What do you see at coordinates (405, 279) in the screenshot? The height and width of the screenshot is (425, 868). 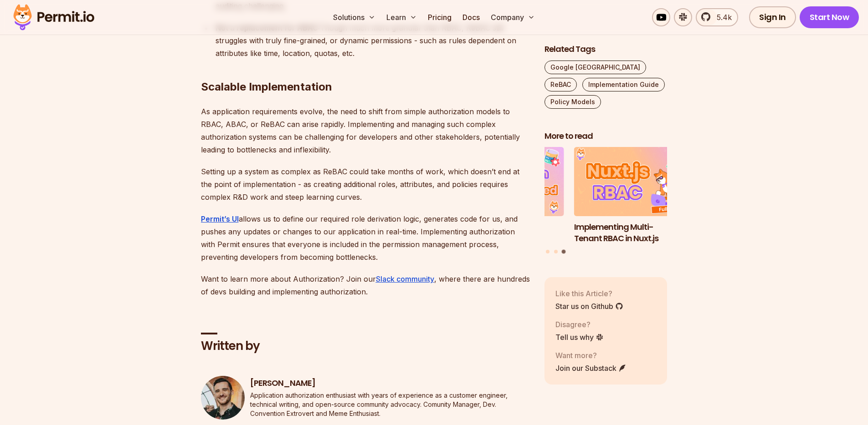 I see `u: Slack community` at bounding box center [405, 279].